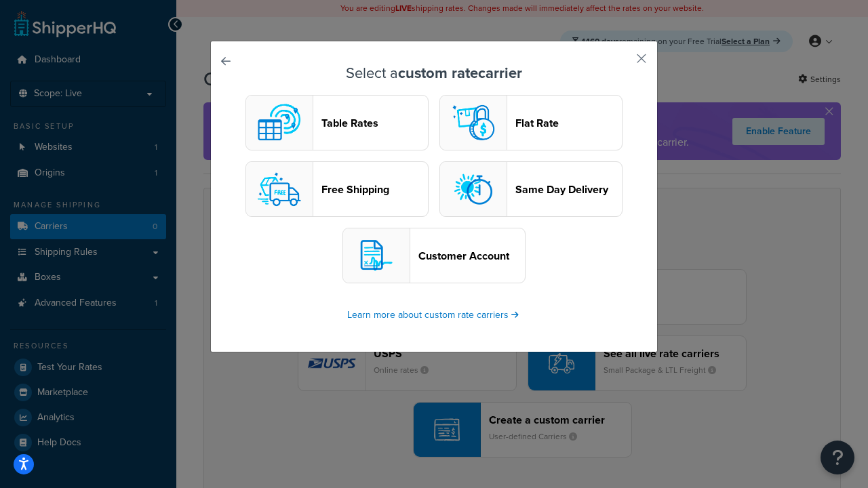 The height and width of the screenshot is (488, 868). Describe the element at coordinates (474, 123) in the screenshot. I see `img: flat logo` at that location.